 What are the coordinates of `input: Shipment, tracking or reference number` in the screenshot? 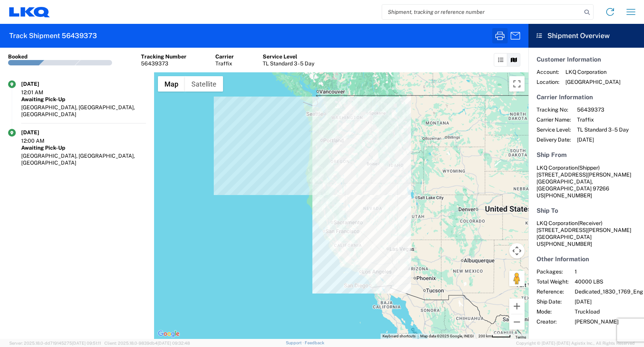 It's located at (482, 12).